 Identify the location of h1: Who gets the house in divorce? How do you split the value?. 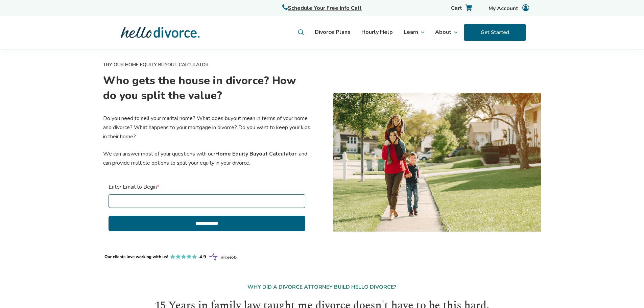
(207, 89).